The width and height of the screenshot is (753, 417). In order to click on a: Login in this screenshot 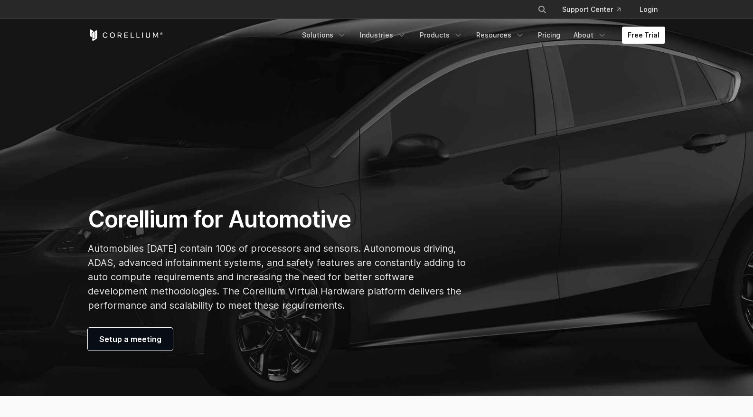, I will do `click(648, 9)`.